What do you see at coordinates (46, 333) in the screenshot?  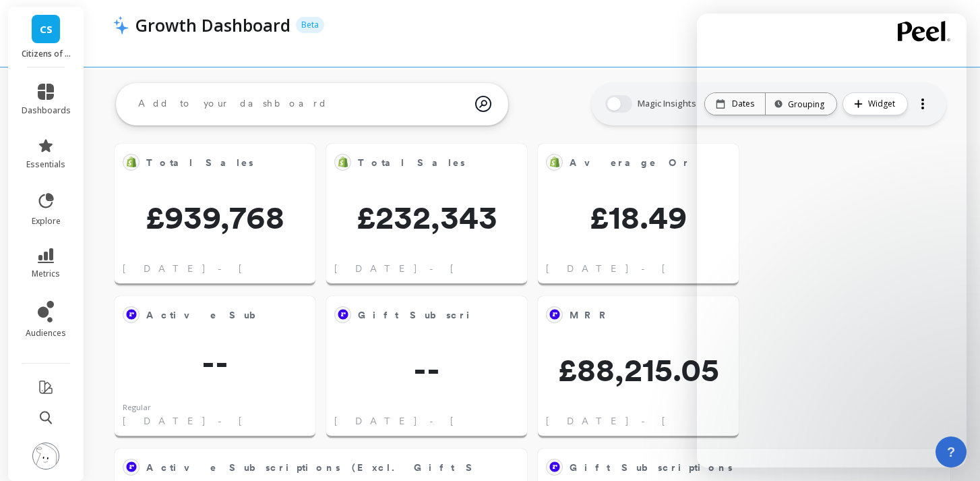 I see `span: audiences` at bounding box center [46, 333].